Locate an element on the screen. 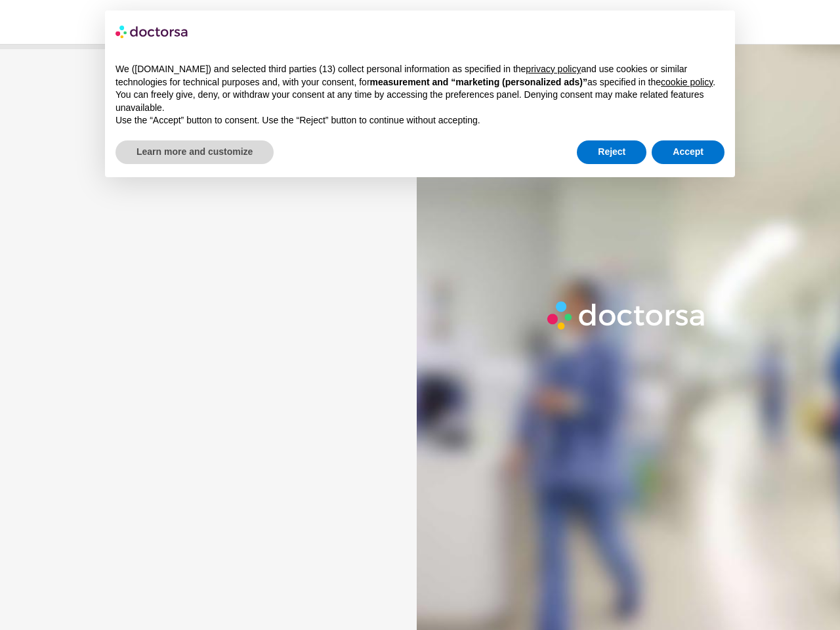 The width and height of the screenshot is (840, 630). button: Accept is located at coordinates (688, 152).